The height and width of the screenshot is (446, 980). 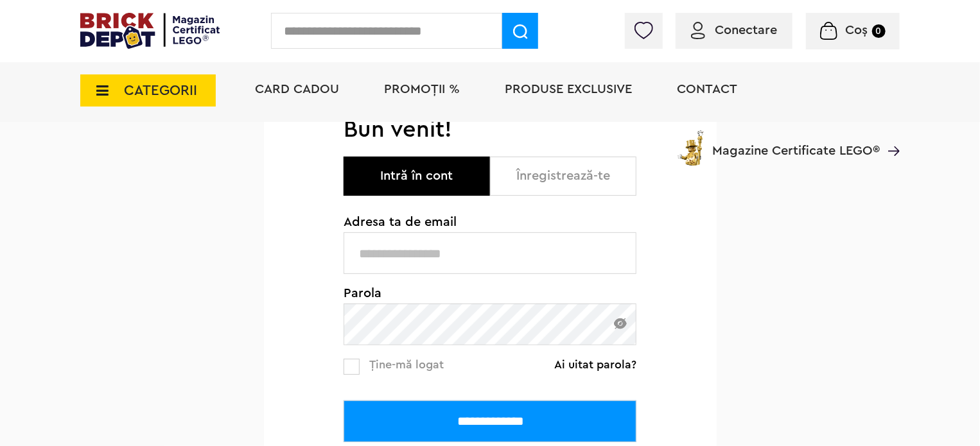 What do you see at coordinates (795, 143) in the screenshot?
I see `span: Magazine Certificate LEGO®` at bounding box center [795, 143].